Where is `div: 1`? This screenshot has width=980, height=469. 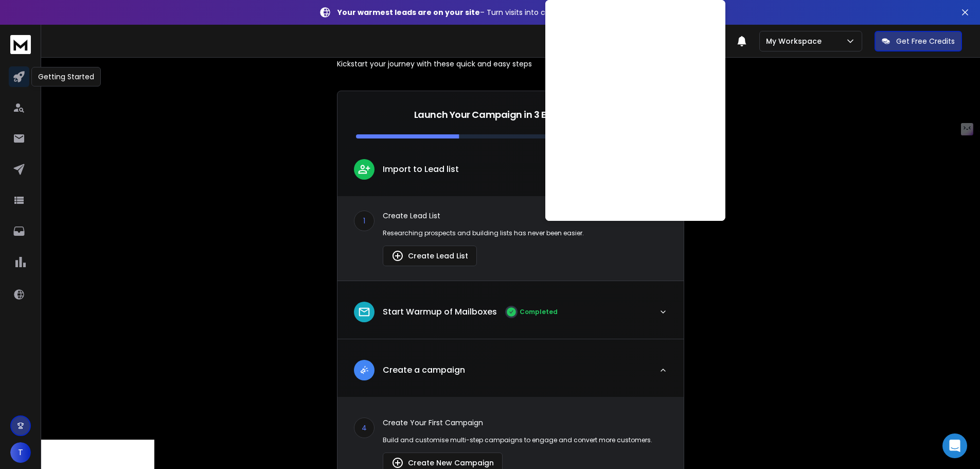
div: 1 is located at coordinates (365, 221).